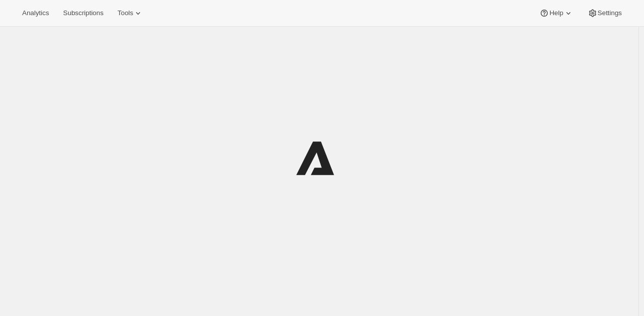  Describe the element at coordinates (35, 13) in the screenshot. I see `span: Analytics` at that location.